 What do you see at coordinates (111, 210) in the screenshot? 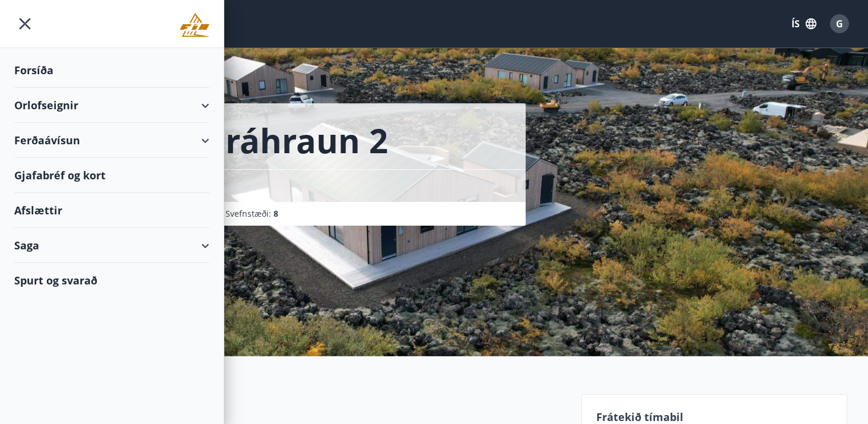
I see `div: Afslættir` at bounding box center [111, 210].